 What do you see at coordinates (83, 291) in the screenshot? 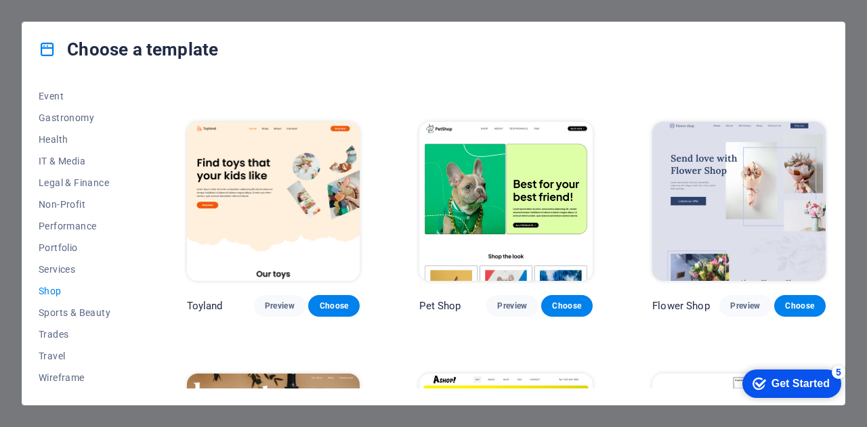
I see `button: Shop` at bounding box center [83, 291].